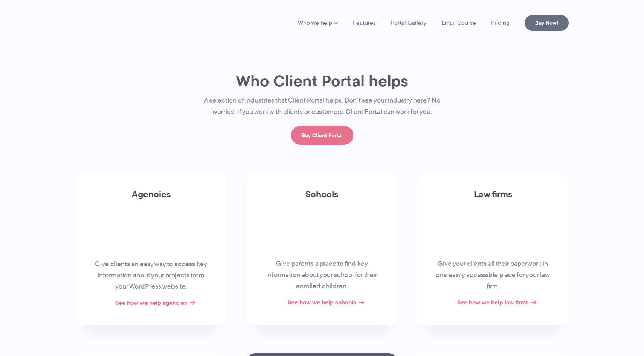 The width and height of the screenshot is (644, 356). What do you see at coordinates (322, 303) in the screenshot?
I see `a: See how we help schools` at bounding box center [322, 303].